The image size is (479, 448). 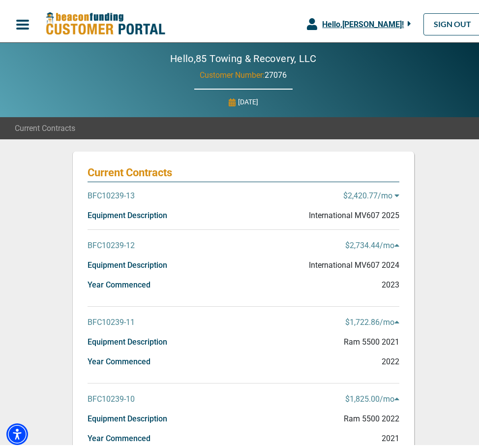 I want to click on p: $2,734.44 /mo, so click(x=372, y=242).